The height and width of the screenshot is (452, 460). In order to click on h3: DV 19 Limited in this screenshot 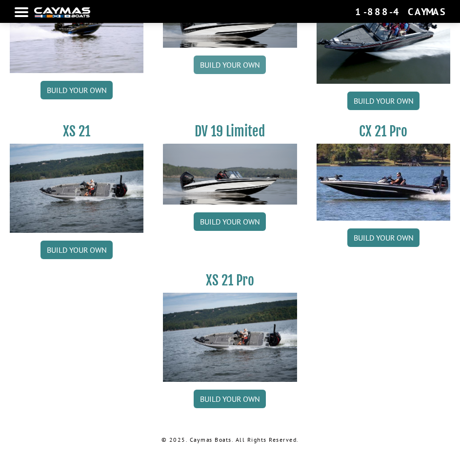, I will do `click(230, 131)`.